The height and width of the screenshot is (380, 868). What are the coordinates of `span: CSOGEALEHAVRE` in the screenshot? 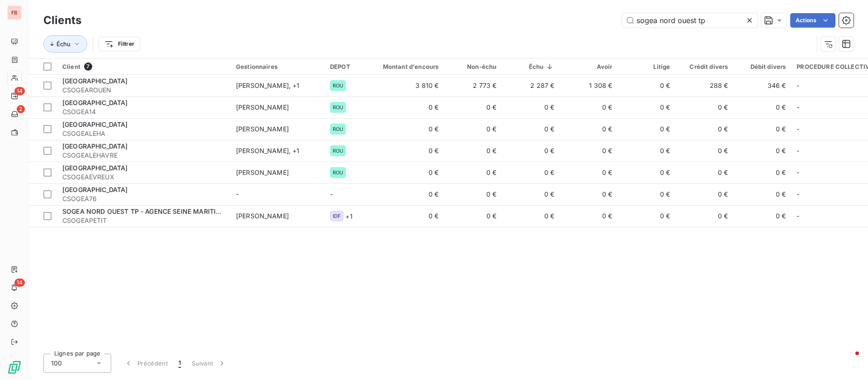 It's located at (144, 155).